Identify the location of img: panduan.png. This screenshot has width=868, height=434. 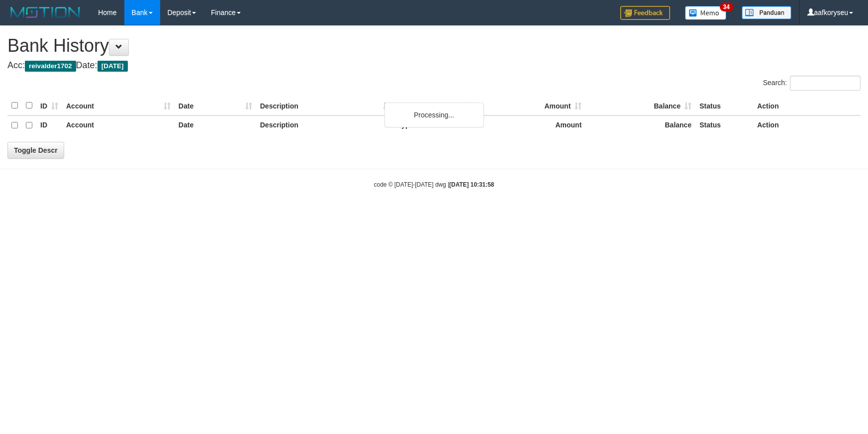
(766, 13).